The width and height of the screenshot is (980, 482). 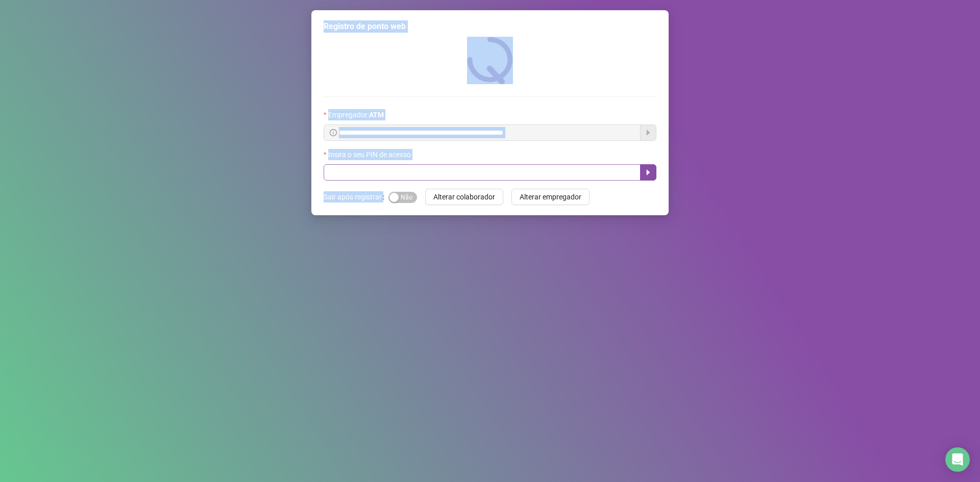 What do you see at coordinates (356, 115) in the screenshot?
I see `span: Empregador :` at bounding box center [356, 115].